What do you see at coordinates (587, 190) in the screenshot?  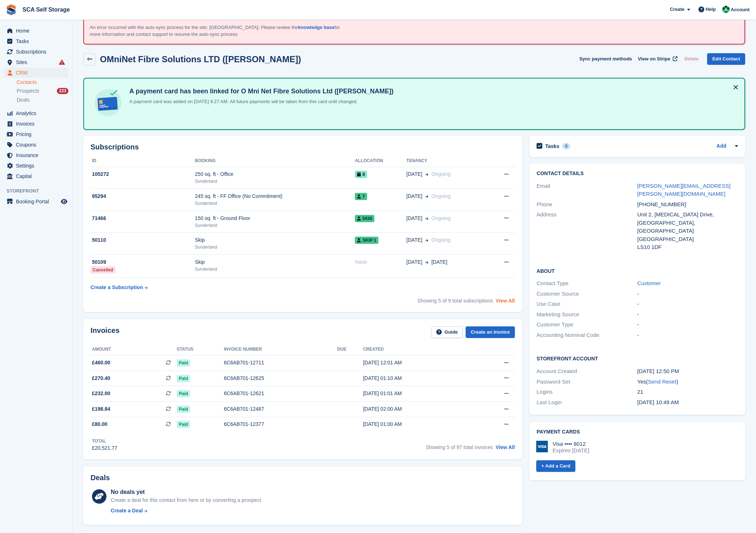 I see `div: Email` at bounding box center [587, 190].